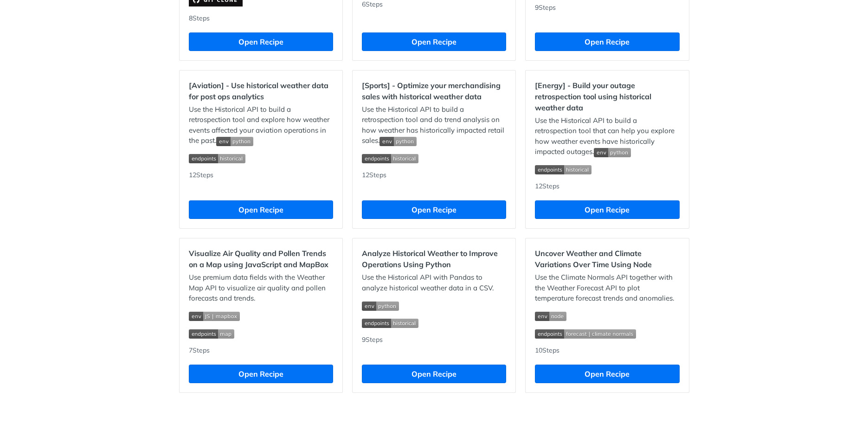  What do you see at coordinates (261, 350) in the screenshot?
I see `div: 7 Steps` at bounding box center [261, 350].